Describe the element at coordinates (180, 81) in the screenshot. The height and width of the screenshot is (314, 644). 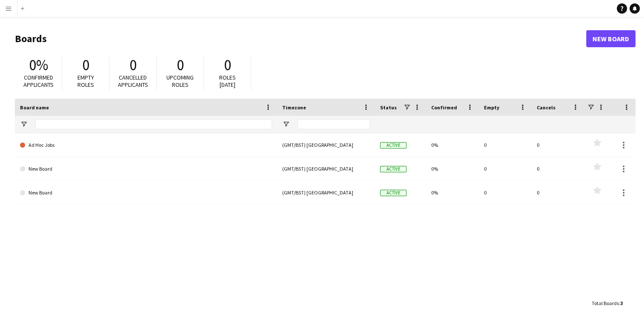
I see `span: Upcoming roles` at that location.